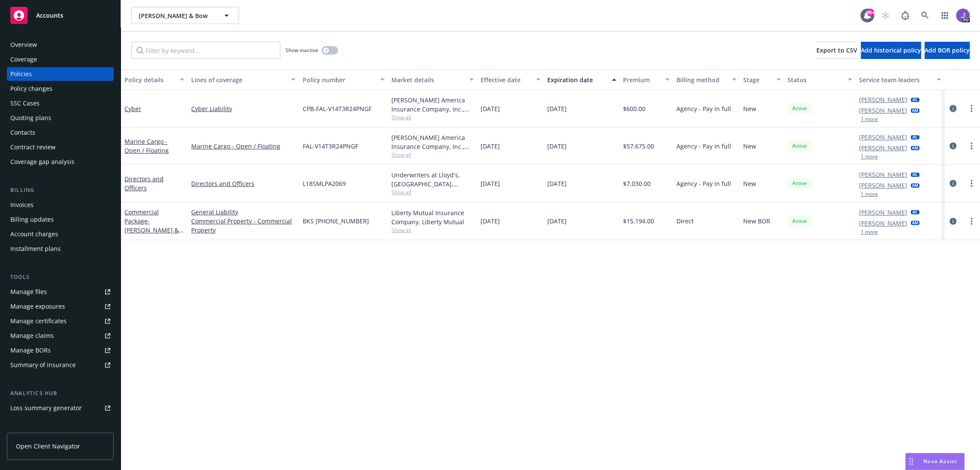 The width and height of the screenshot is (980, 470). What do you see at coordinates (61, 103) in the screenshot?
I see `a: SSC Cases` at bounding box center [61, 103].